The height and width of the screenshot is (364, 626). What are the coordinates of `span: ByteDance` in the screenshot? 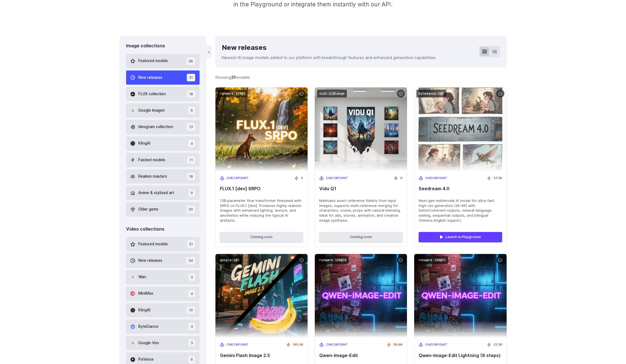 It's located at (149, 326).